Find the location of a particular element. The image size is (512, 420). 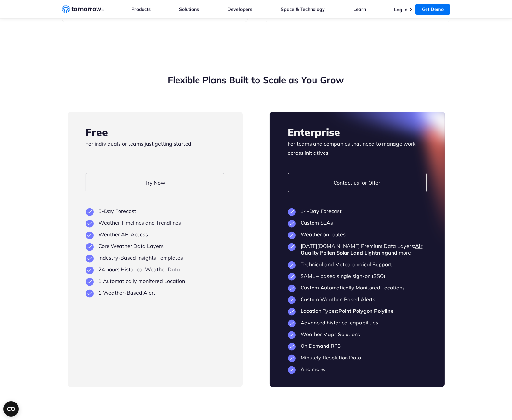

li: 14-Day Forecast is located at coordinates (357, 211).